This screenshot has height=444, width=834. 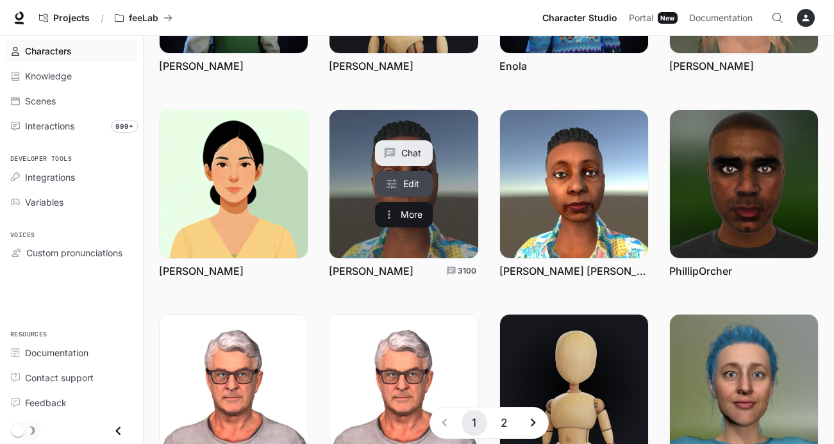 I want to click on button: Chat with Lou, so click(x=404, y=153).